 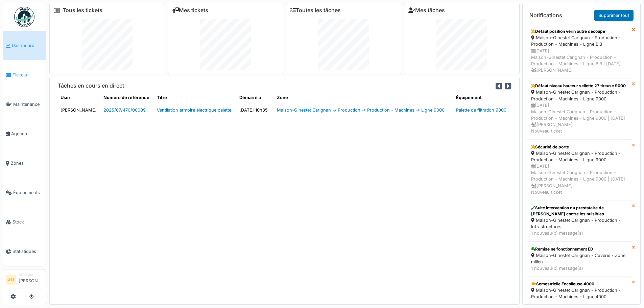 I want to click on span: Zones, so click(x=27, y=163).